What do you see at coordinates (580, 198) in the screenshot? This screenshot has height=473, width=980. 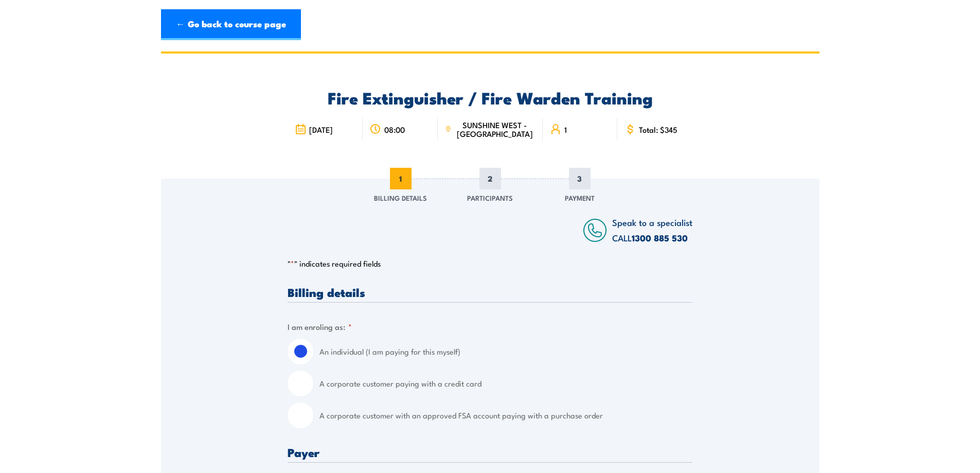 I see `span: Payment` at bounding box center [580, 198].